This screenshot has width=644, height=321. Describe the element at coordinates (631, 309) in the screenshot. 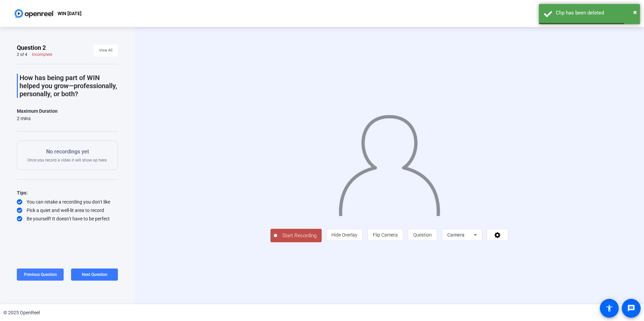

I see `mat-icon: message` at that location.